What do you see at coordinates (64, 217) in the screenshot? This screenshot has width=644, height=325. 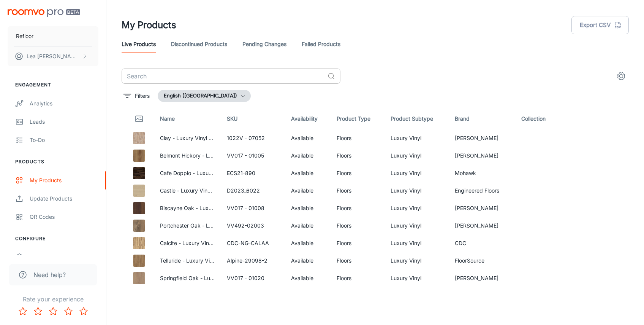 I see `div: QR Codes` at bounding box center [64, 217].